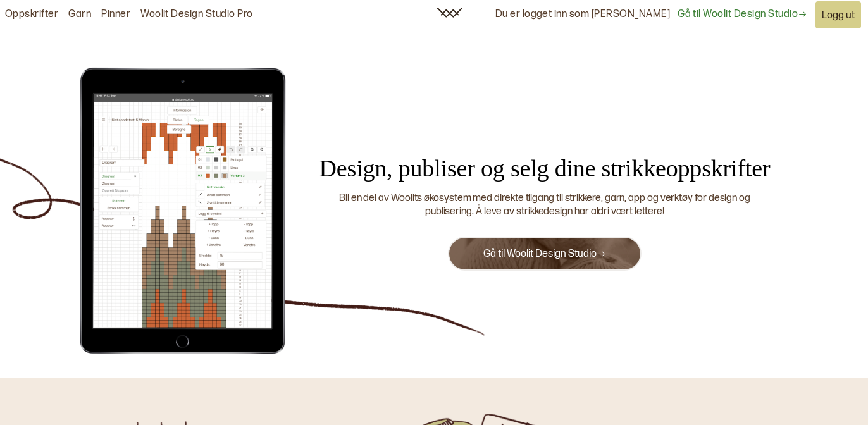 This screenshot has height=425, width=868. I want to click on div: Design, publiser og selg dine strikkeoppskrifter, so click(545, 168).